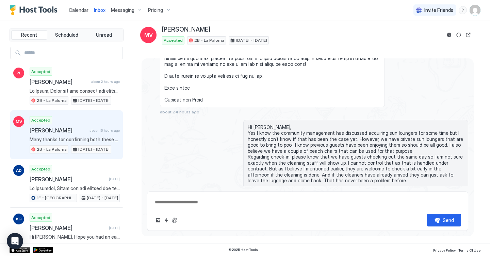  I want to click on span: KG, so click(19, 219).